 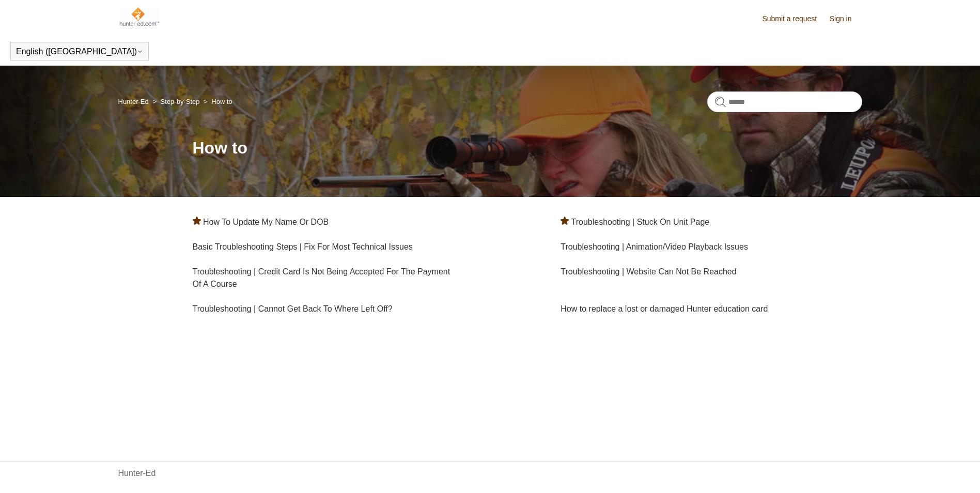 I want to click on a: Troubleshooting | Website Can Not Be Reached, so click(x=648, y=271).